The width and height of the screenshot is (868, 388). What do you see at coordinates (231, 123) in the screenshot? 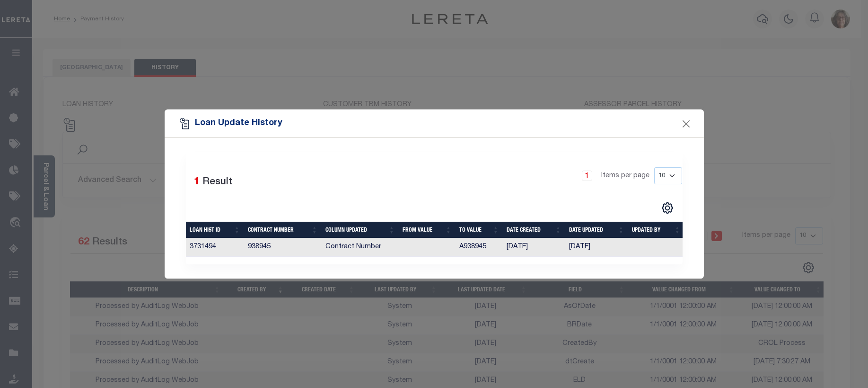
I see `h5: Loan Update History` at bounding box center [231, 123].